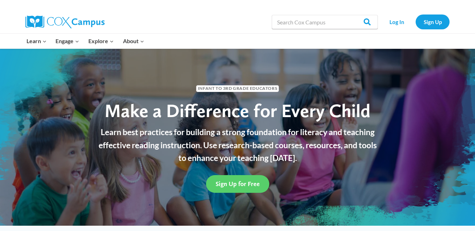 The height and width of the screenshot is (231, 475). I want to click on span: Infant to 3rd Grade Educators, so click(237, 88).